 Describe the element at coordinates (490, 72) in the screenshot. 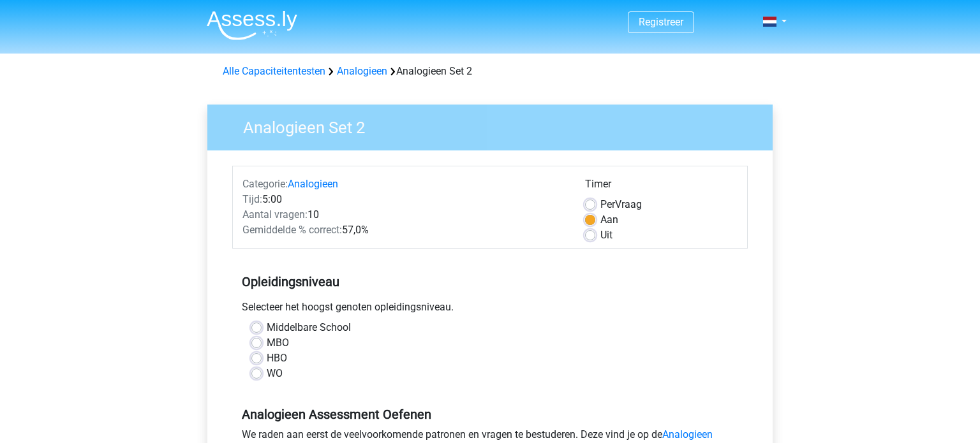

I see `div: Analogieen Set 2` at that location.